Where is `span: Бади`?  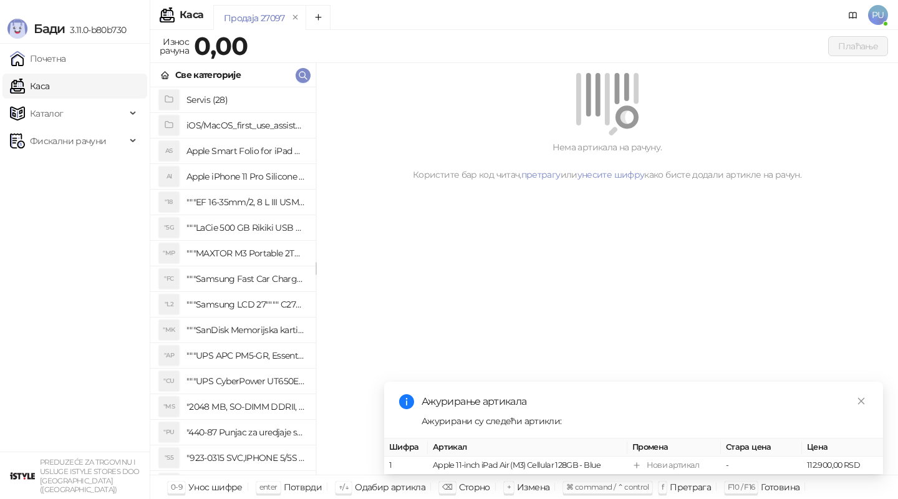 span: Бади is located at coordinates (49, 29).